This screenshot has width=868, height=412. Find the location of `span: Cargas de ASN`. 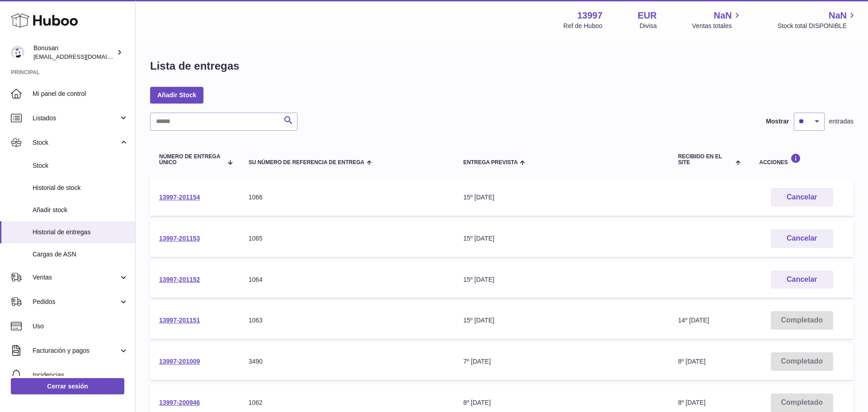

span: Cargas de ASN is located at coordinates (80, 254).